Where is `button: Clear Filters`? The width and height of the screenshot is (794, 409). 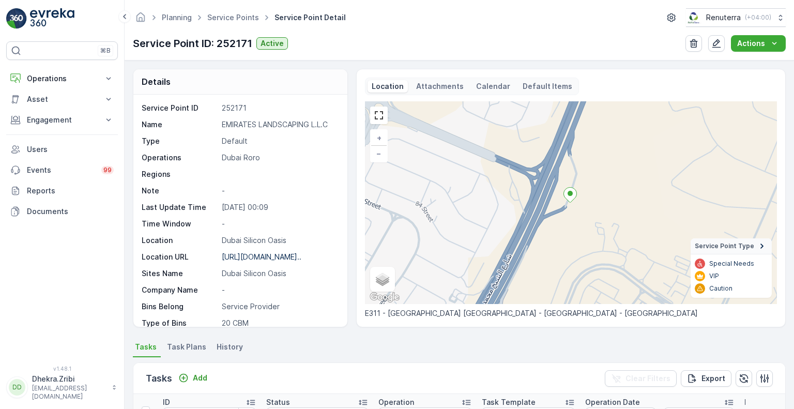 button: Clear Filters is located at coordinates (641, 378).